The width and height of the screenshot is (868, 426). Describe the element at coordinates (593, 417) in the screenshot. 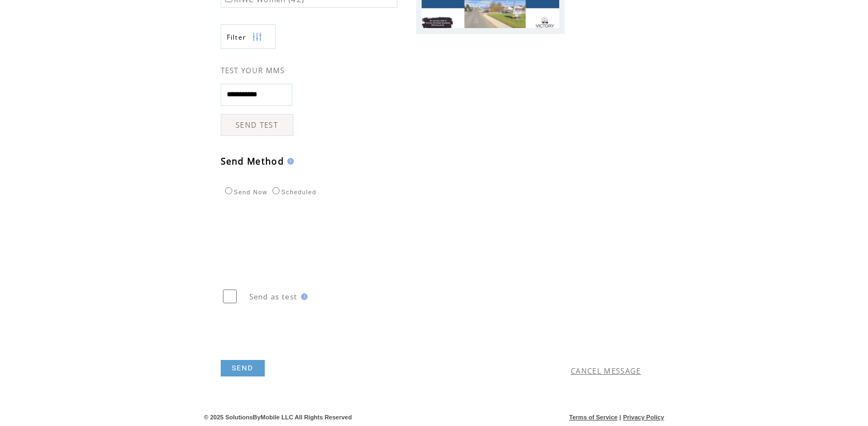

I see `a: Terms of Service` at that location.